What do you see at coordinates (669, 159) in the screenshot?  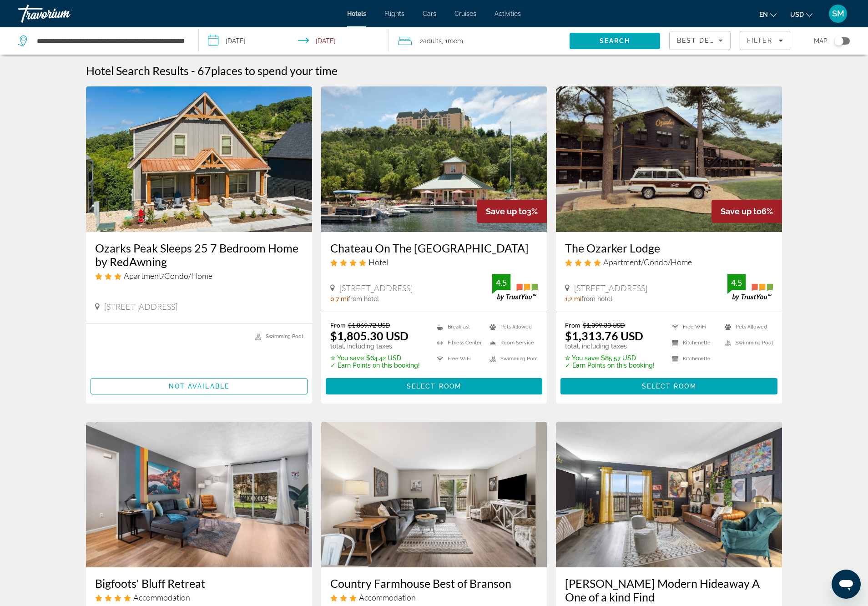 I see `img: The Ozarker Lodge` at bounding box center [669, 159].